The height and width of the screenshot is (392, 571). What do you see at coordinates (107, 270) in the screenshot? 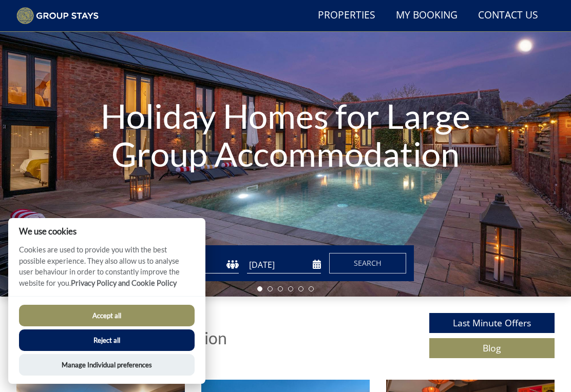
I see `p: Cookies are used to provide you with the best possible experience. They also allow us to analyse ...` at bounding box center [107, 270].